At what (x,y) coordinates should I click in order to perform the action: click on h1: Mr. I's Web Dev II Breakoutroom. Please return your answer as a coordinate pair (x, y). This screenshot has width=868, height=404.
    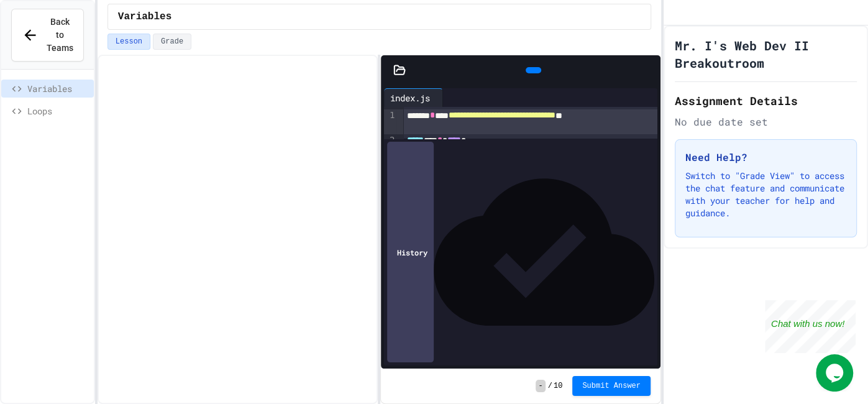
    Looking at the image, I should click on (766, 54).